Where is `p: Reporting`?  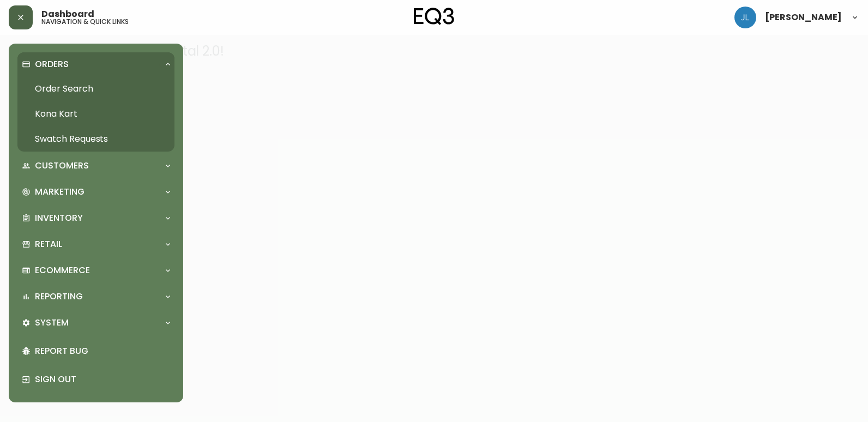
p: Reporting is located at coordinates (59, 297).